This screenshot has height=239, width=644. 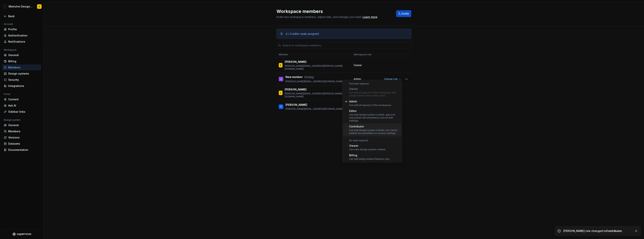 I want to click on div: Integrations, so click(x=24, y=86).